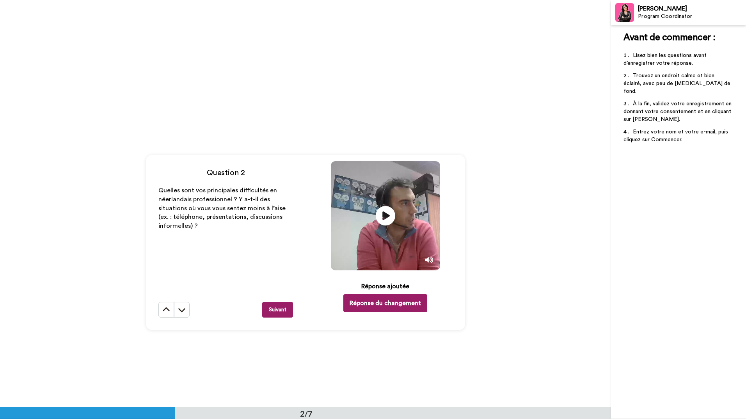  What do you see at coordinates (306, 414) in the screenshot?
I see `div: 2/7` at bounding box center [306, 414].